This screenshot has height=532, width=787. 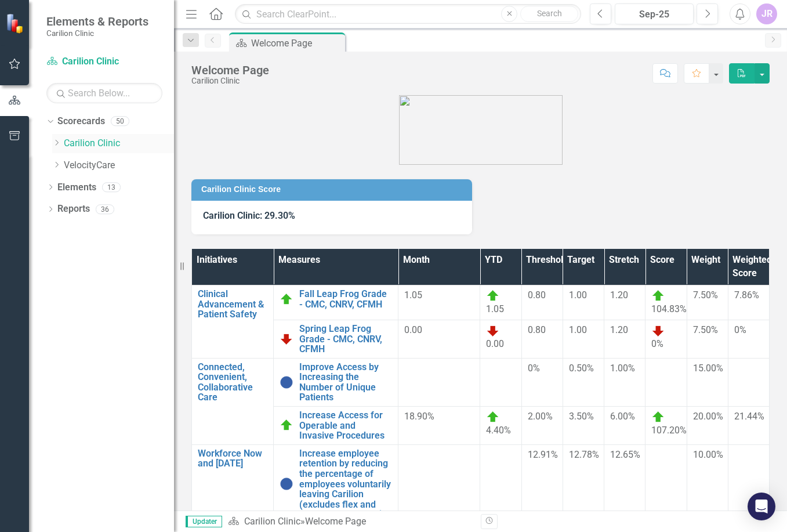 I want to click on span: 0.50%, so click(x=581, y=368).